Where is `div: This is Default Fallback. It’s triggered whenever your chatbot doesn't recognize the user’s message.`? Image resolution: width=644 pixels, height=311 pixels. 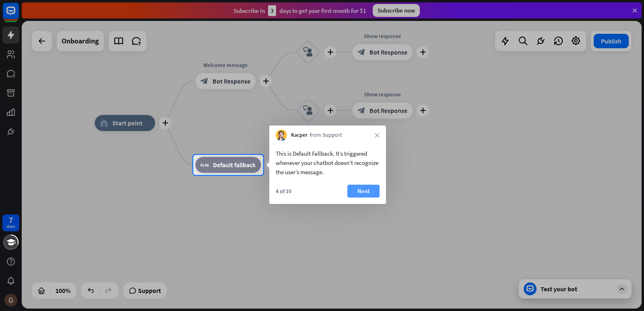
div: This is Default Fallback. It’s triggered whenever your chatbot doesn't recognize the user’s message. is located at coordinates (328, 163).